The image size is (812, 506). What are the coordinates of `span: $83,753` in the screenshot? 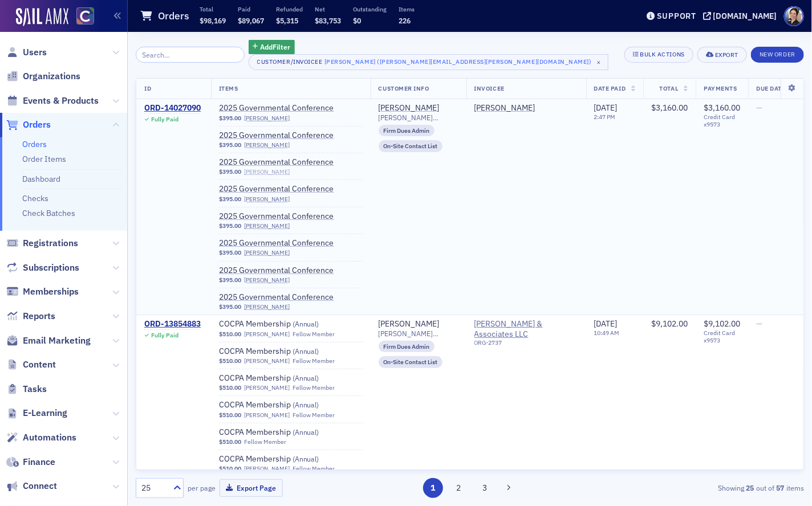 It's located at (328, 20).